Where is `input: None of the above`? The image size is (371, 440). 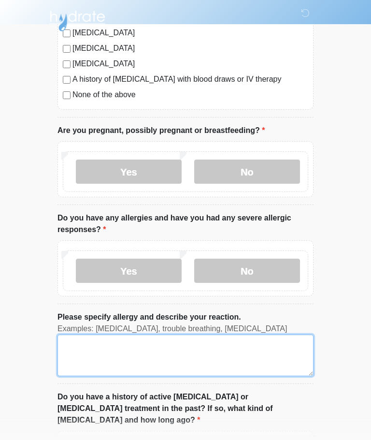 input: None of the above is located at coordinates (67, 95).